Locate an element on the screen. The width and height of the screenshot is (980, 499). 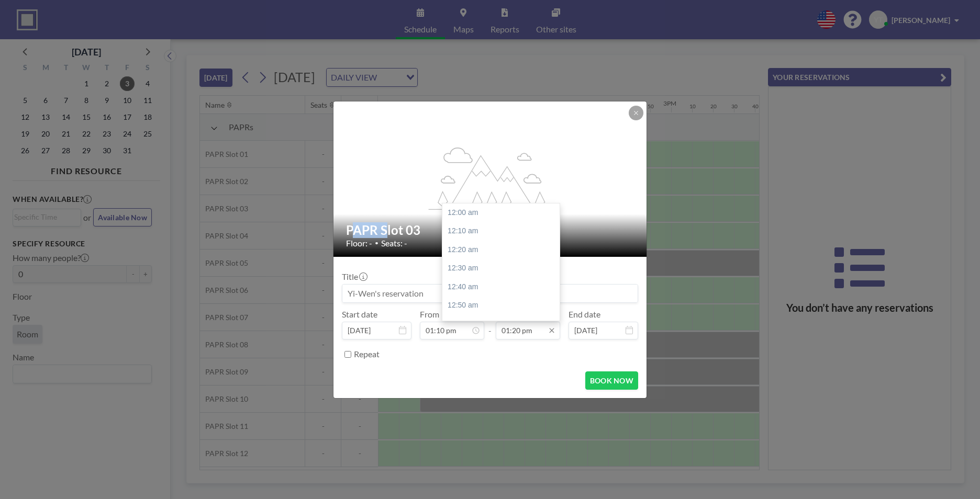
div: 12:40 am is located at coordinates (504, 287).